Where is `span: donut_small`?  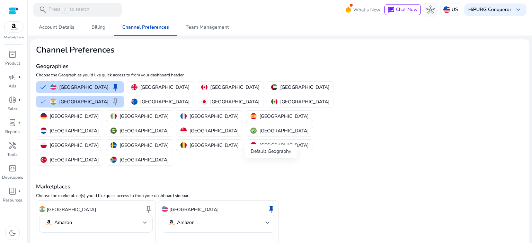 span: donut_small is located at coordinates (12, 100).